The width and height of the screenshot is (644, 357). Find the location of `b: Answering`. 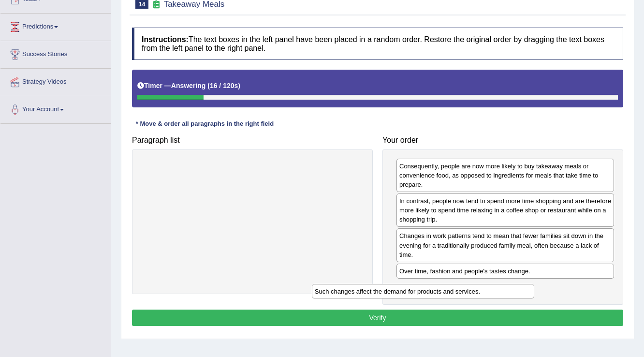

b: Answering is located at coordinates (189, 86).